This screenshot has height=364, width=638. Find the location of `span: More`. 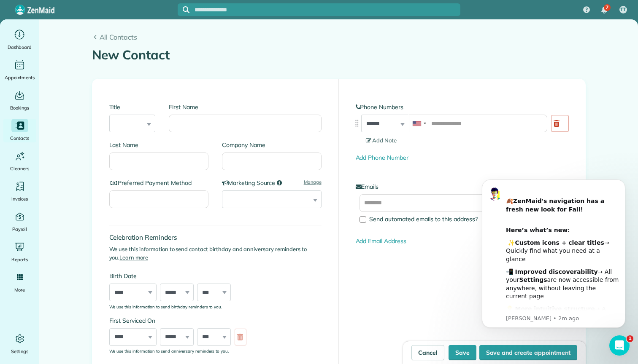

span: More is located at coordinates (19, 290).